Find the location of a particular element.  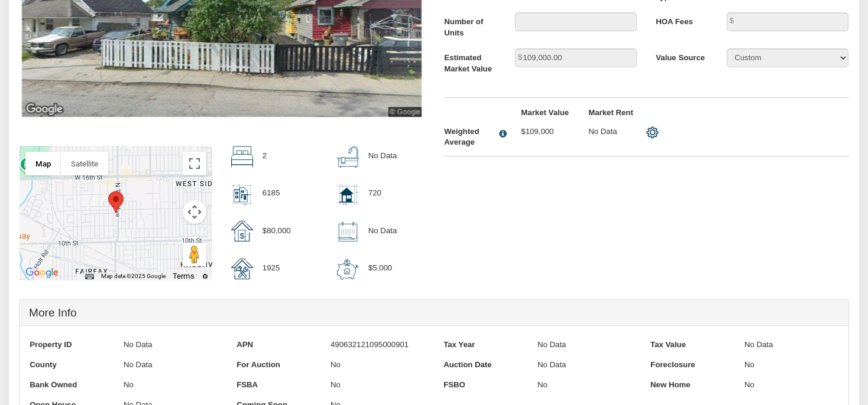

img: sold_date.svg is located at coordinates (347, 232).